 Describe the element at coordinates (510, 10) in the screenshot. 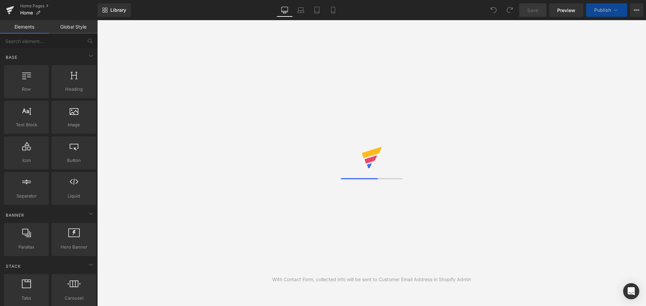

I see `button: Redo` at that location.